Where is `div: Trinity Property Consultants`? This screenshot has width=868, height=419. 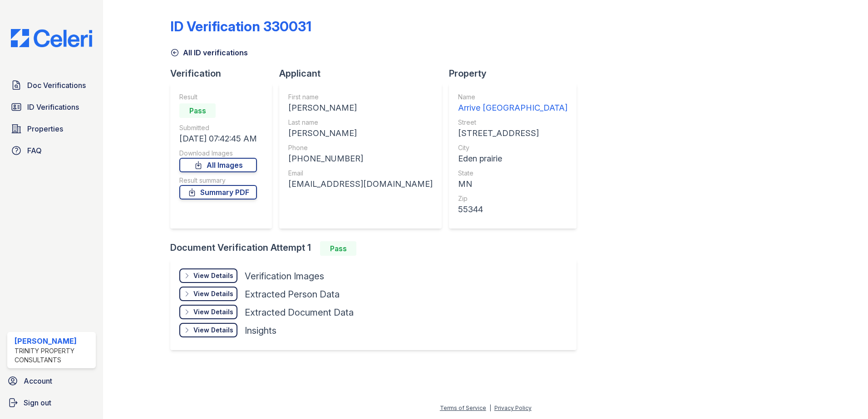
div: Trinity Property Consultants is located at coordinates (53, 355).